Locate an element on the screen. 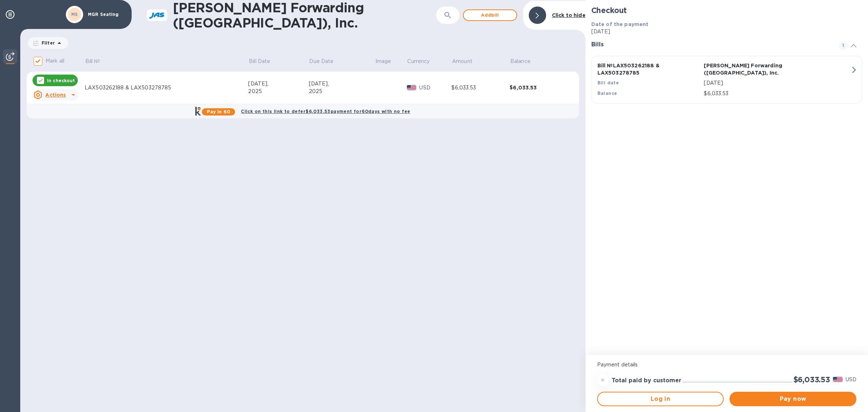  h3: Bills is located at coordinates (711, 45).